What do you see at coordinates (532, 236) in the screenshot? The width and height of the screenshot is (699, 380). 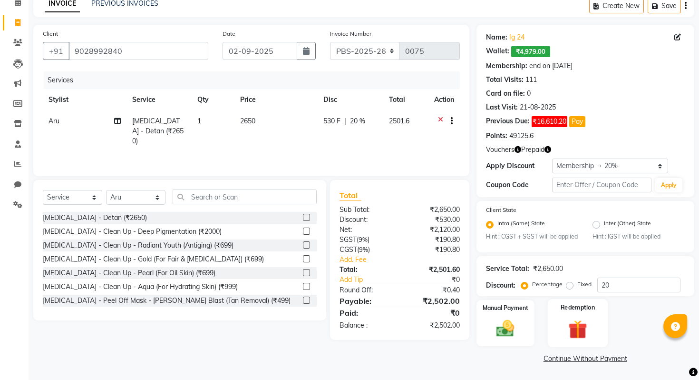 I see `small: Hint : CGST + SGST will be applied` at bounding box center [532, 236].